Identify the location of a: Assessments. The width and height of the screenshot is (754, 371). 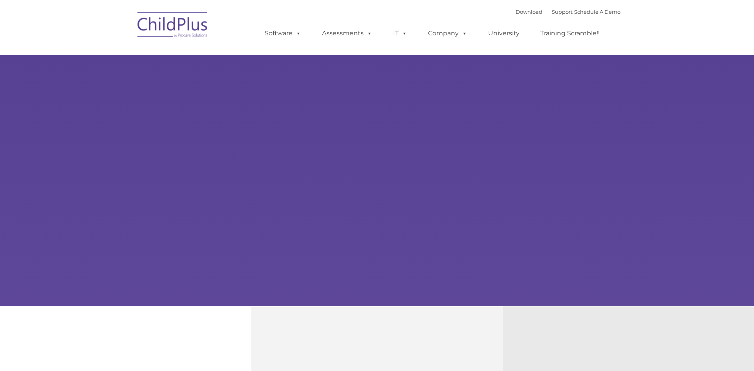
(347, 33).